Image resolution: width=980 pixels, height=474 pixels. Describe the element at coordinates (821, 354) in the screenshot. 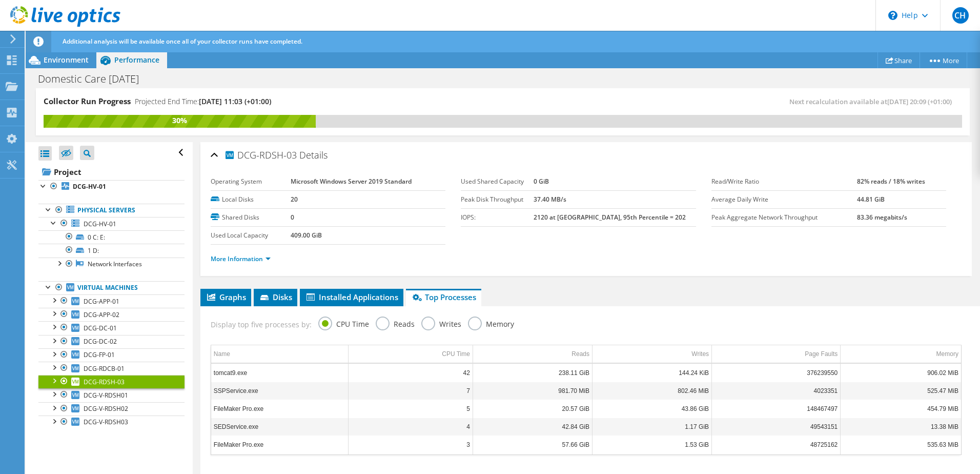

I see `div: Page Faults` at that location.